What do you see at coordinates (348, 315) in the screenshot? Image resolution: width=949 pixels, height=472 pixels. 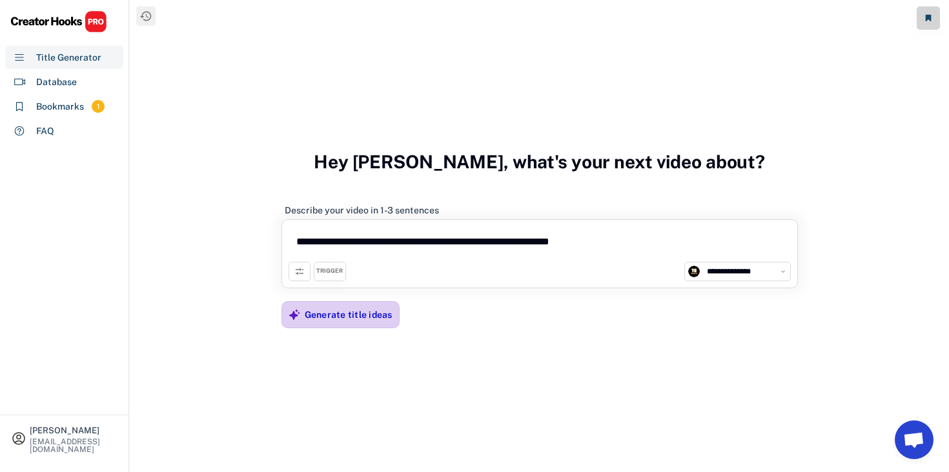 I see `div: Generate title ideas` at bounding box center [348, 315].